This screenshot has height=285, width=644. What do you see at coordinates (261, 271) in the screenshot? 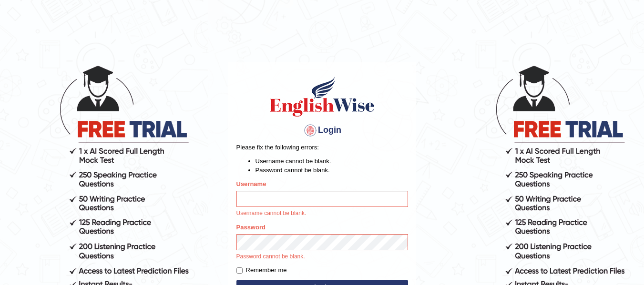
I see `label: Remember me` at bounding box center [261, 271].